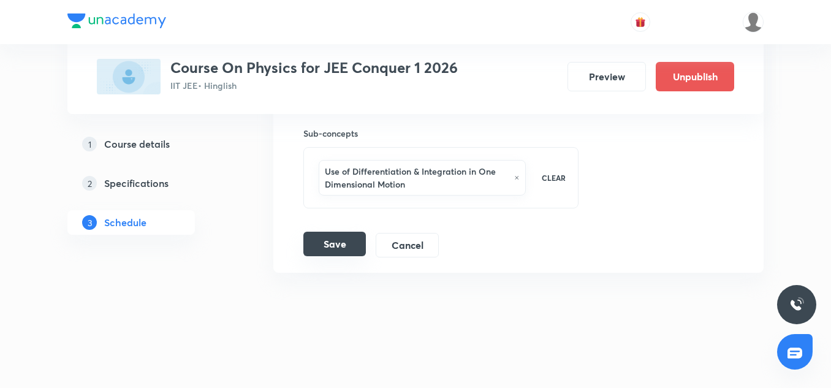  What do you see at coordinates (151, 144) in the screenshot?
I see `a: 1Course details` at bounding box center [151, 144].